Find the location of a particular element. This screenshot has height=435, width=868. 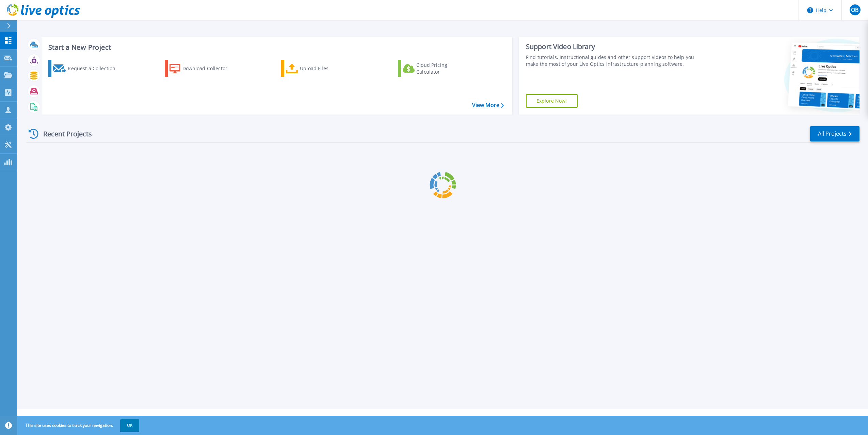

a: Request a Collection is located at coordinates (86, 69).